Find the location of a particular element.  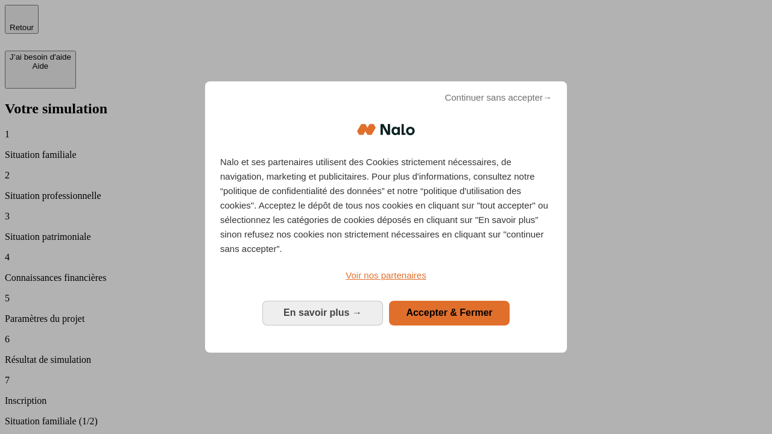

span: En savoir plus → is located at coordinates (323, 312).